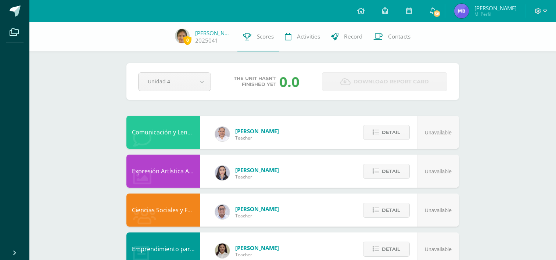  What do you see at coordinates (461, 11) in the screenshot?
I see `img: 5a23d9b034233967b44c7c21eeedf540.png` at bounding box center [461, 11].